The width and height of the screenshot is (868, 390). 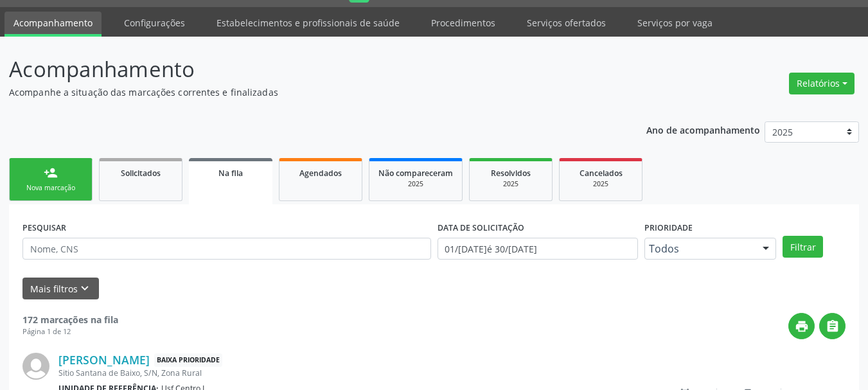 What do you see at coordinates (154, 23) in the screenshot?
I see `a: Configurações` at bounding box center [154, 23].